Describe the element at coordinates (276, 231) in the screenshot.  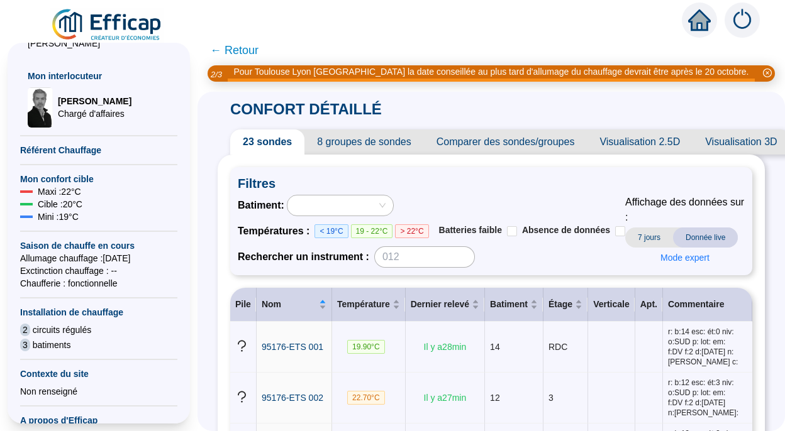
I see `span: Températures :` at that location.